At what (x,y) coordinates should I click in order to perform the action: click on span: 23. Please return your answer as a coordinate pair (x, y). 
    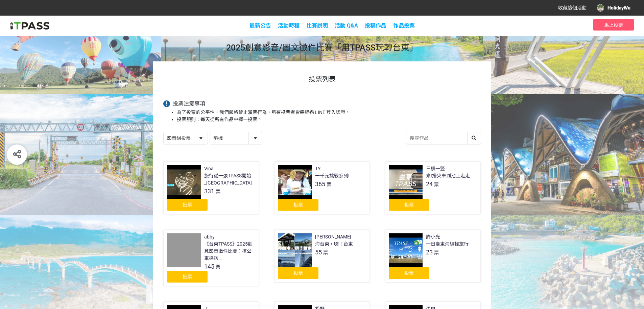
    Looking at the image, I should click on (429, 251).